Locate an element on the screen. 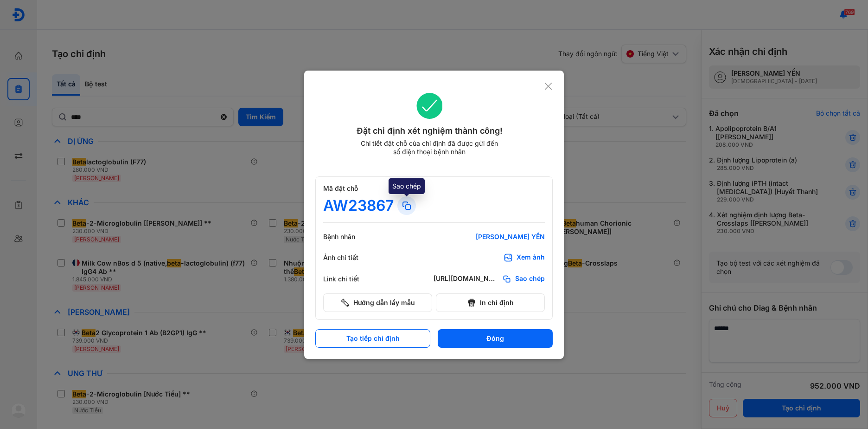  div: Chi tiết đặt chỗ của chỉ định đã được gửi đến số điện thoại bệnh nhân is located at coordinates (429, 147).